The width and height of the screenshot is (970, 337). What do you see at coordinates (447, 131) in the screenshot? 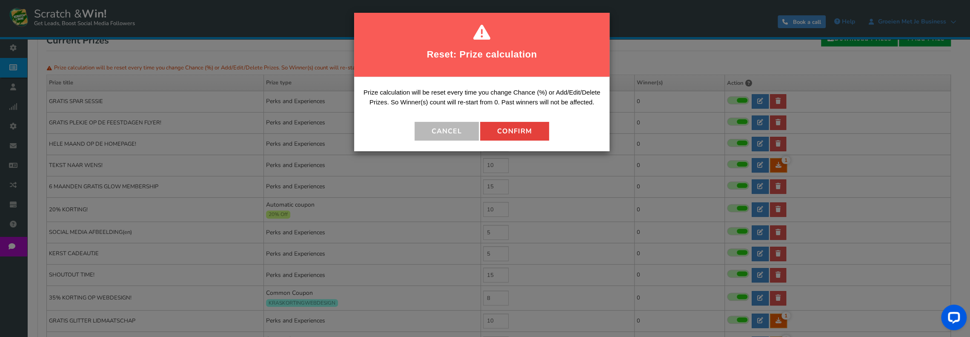
I see `button: Cancel` at bounding box center [447, 131].